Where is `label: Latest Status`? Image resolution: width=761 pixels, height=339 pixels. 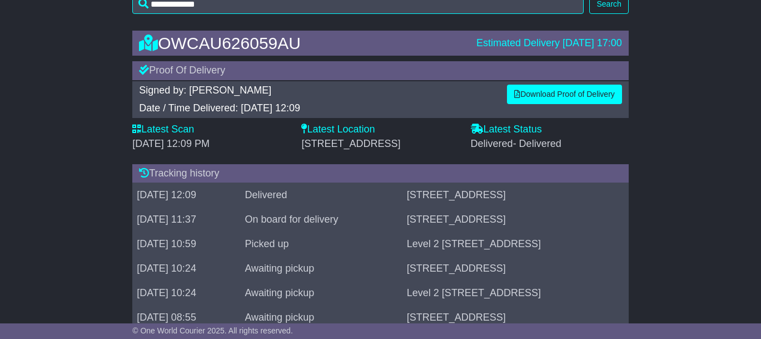
label: Latest Status is located at coordinates (506, 130).